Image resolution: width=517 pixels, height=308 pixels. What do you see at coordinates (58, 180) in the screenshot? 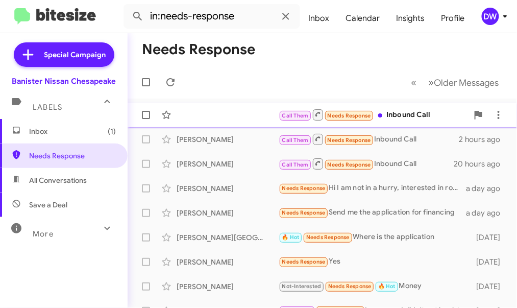
I see `span: All Conversations` at bounding box center [58, 180].